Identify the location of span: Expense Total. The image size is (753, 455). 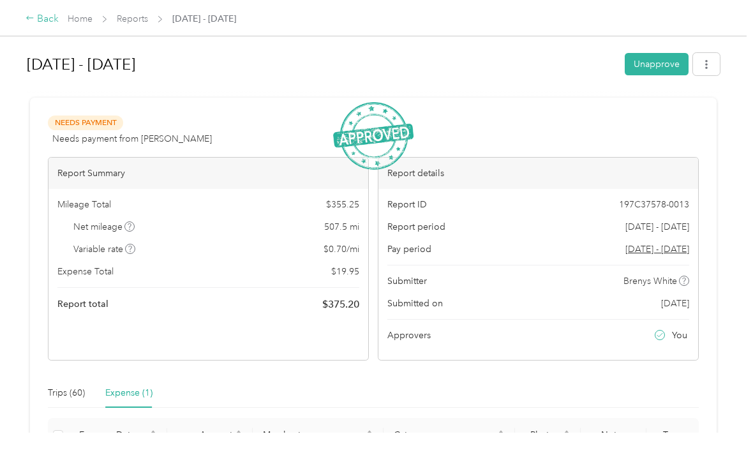
(86, 271).